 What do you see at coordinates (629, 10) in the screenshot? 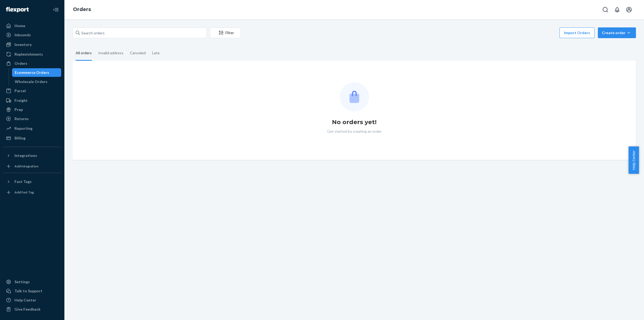
I see `button: Open account menu` at bounding box center [629, 10].